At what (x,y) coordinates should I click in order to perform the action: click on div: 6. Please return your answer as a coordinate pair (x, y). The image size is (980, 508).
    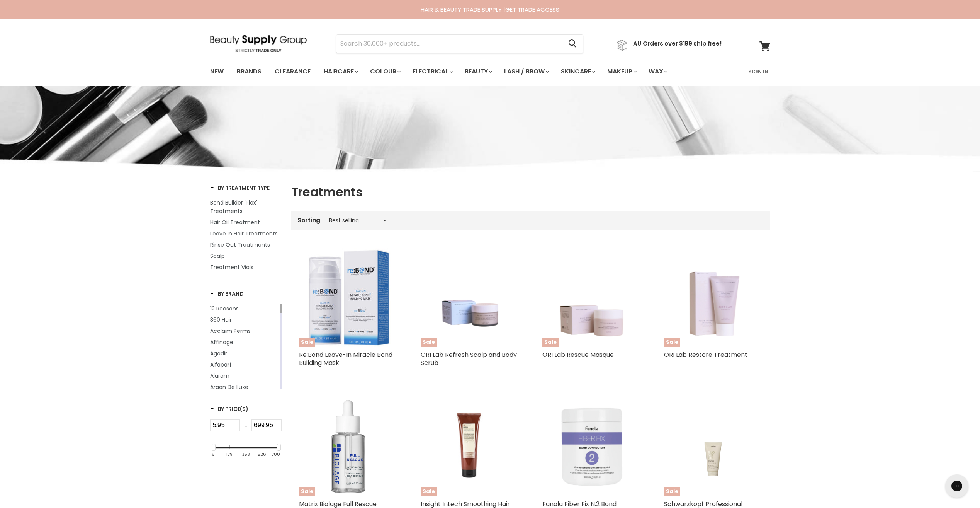
    Looking at the image, I should click on (213, 454).